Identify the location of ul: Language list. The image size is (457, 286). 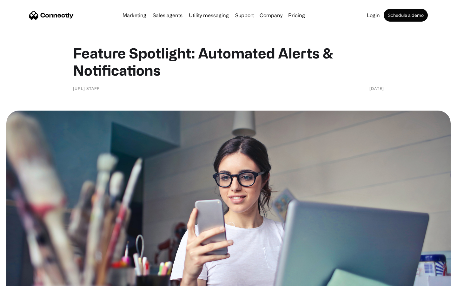
(25, 279).